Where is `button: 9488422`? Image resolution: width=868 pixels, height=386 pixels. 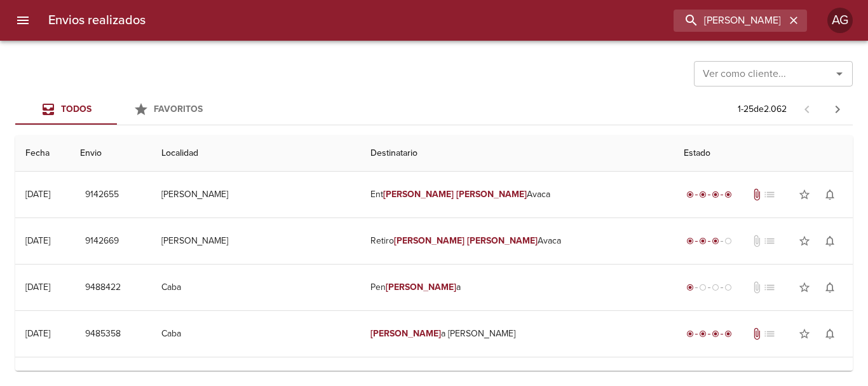
button: 9488422 is located at coordinates (103, 287).